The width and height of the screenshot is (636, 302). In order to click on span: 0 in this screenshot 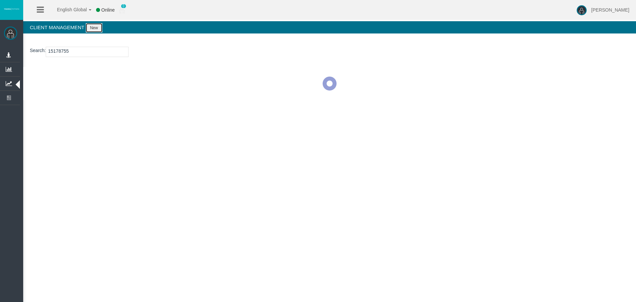, I will do `click(124, 6)`.